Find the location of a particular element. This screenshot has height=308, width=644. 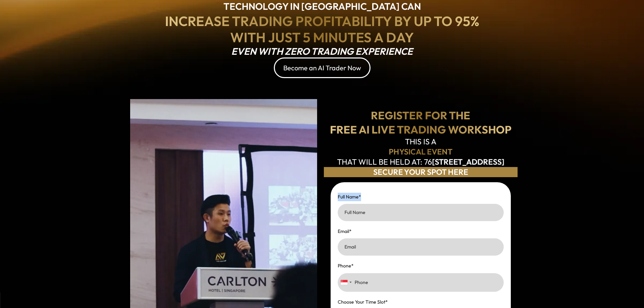

div: Singapore: +65 is located at coordinates (346, 282).